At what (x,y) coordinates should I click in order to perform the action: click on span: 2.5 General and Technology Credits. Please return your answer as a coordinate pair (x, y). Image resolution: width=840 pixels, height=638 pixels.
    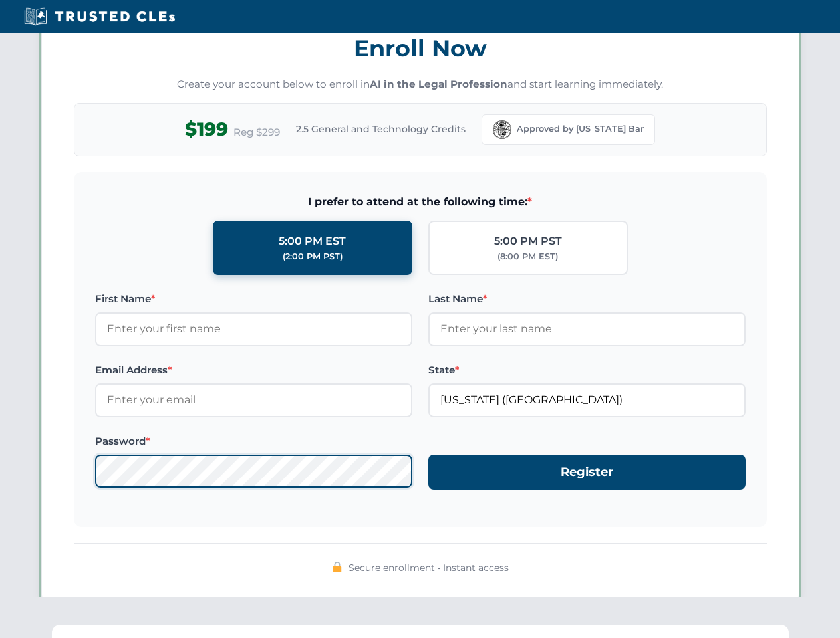
    Looking at the image, I should click on (380, 129).